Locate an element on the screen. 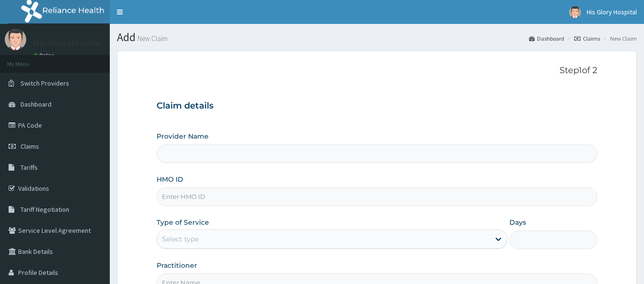 Image resolution: width=644 pixels, height=284 pixels. a: Dashboard is located at coordinates (547, 38).